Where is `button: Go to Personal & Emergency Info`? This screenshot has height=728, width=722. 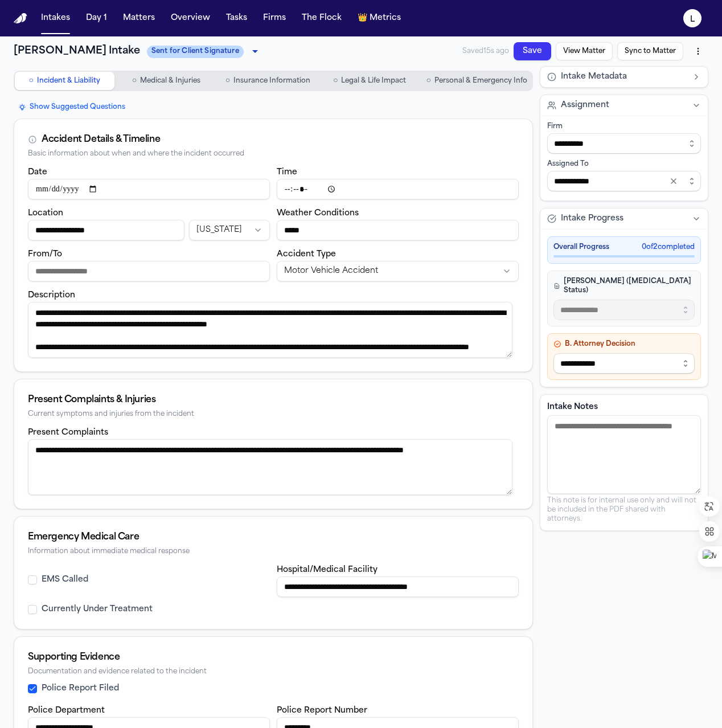 button: Go to Personal & Emergency Info is located at coordinates (477, 81).